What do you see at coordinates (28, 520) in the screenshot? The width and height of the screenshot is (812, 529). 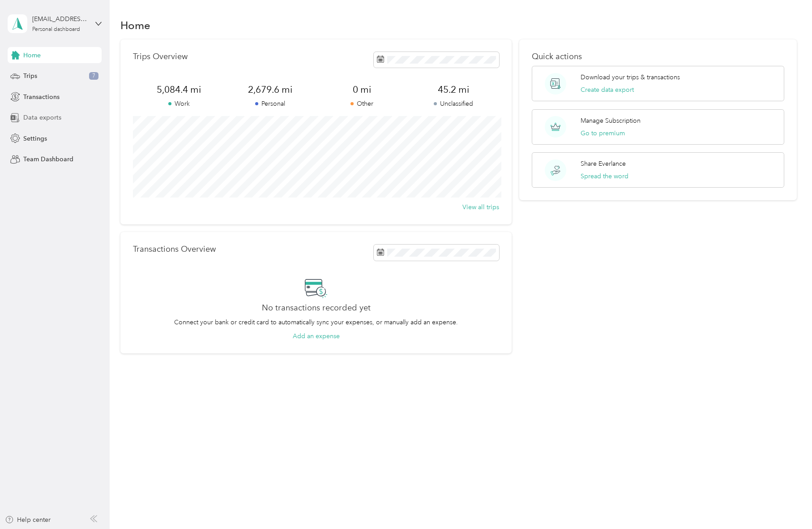 I see `button: Help center` at bounding box center [28, 520].